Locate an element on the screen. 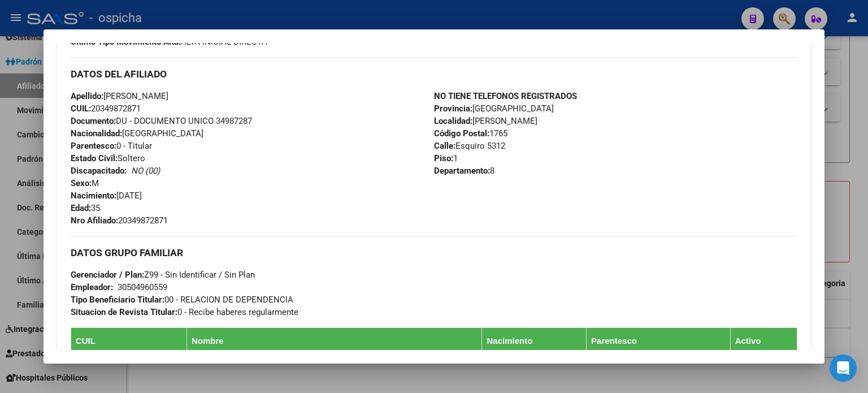  span: Z99 - Sin Identificar / Sin Plan is located at coordinates (163, 275).